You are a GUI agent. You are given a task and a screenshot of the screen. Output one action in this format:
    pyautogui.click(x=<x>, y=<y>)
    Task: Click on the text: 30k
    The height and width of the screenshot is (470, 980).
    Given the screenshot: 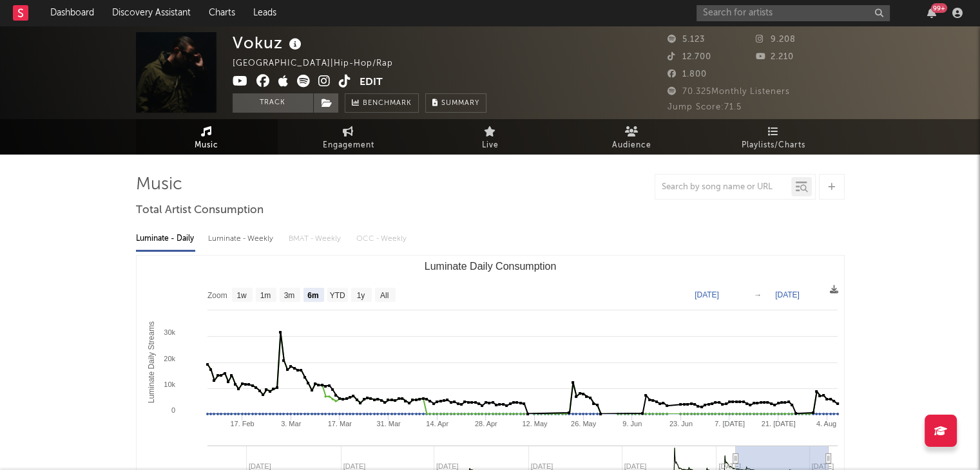 What is the action you would take?
    pyautogui.click(x=169, y=332)
    